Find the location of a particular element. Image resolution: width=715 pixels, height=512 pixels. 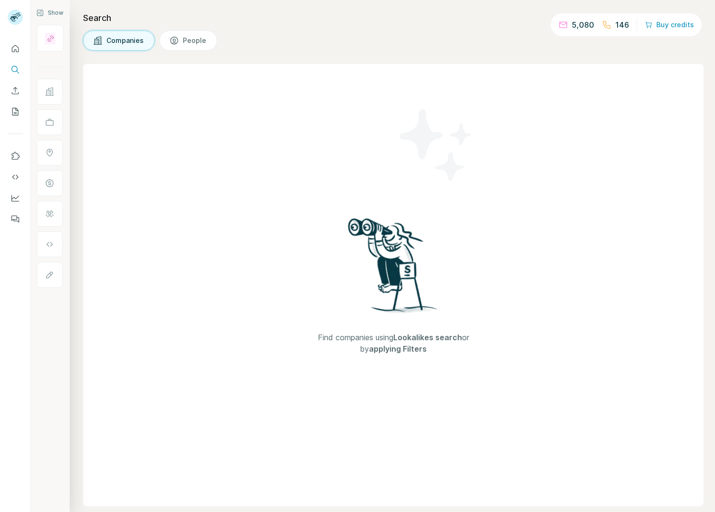

button: Dashboard is located at coordinates (15, 198).